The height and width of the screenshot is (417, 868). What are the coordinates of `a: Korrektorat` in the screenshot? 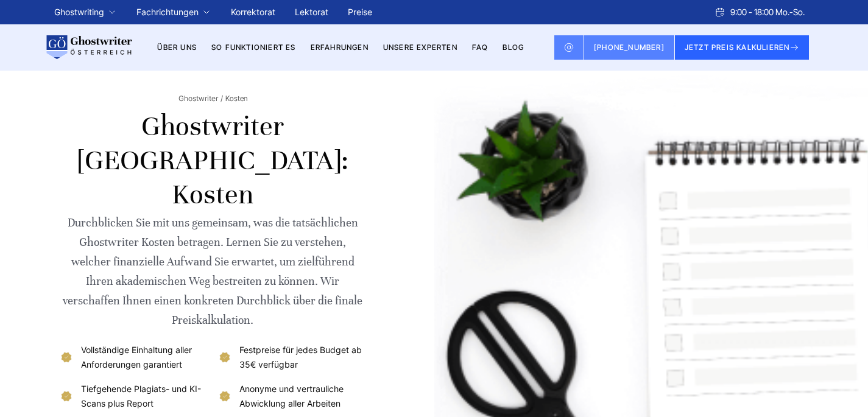 It's located at (253, 11).